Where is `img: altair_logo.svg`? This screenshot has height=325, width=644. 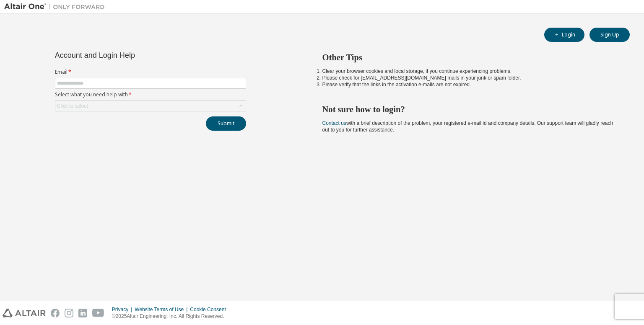 img: altair_logo.svg is located at coordinates (24, 313).